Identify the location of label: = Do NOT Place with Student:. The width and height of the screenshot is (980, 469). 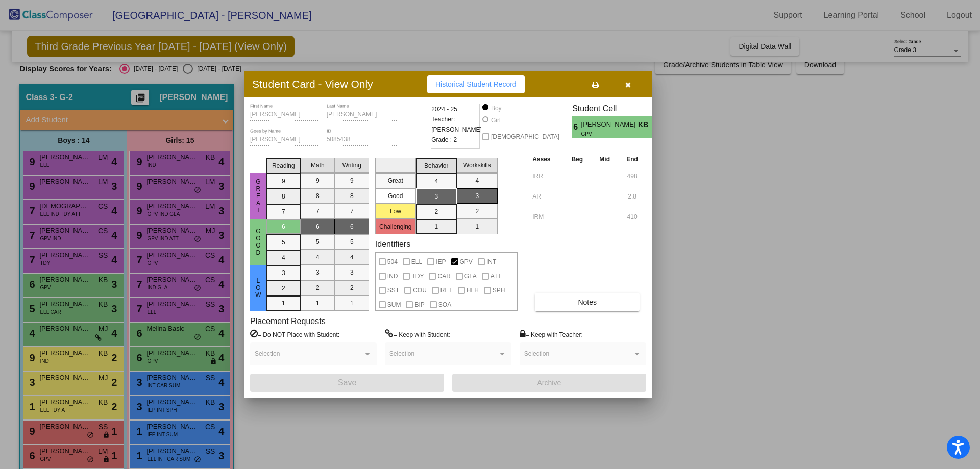
(294, 334).